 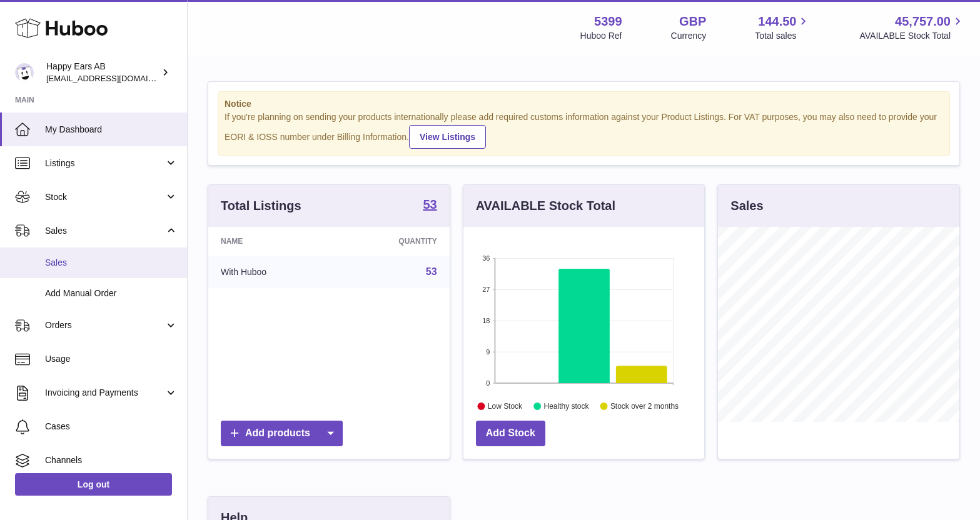 I want to click on strong: GBP, so click(x=693, y=21).